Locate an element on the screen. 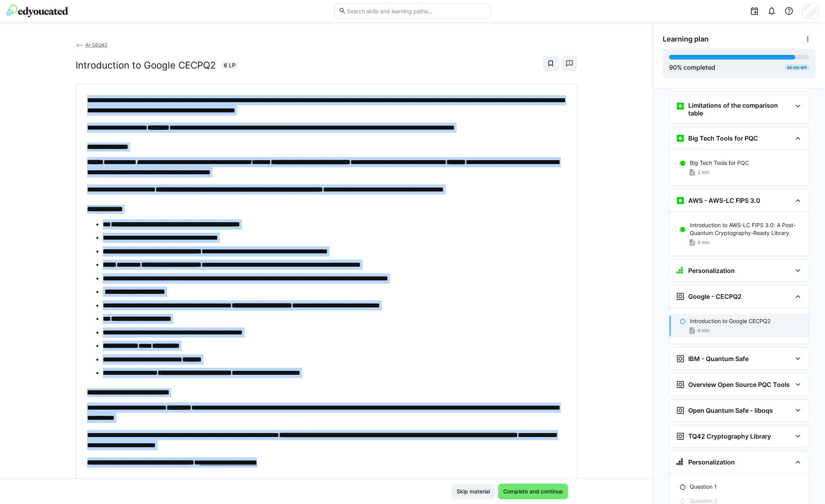 The height and width of the screenshot is (504, 825). span: Learning plan is located at coordinates (686, 39).